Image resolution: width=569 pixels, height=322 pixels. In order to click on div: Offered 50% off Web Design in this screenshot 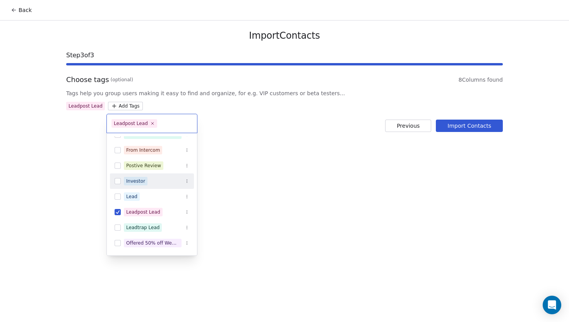, I will do `click(153, 243)`.